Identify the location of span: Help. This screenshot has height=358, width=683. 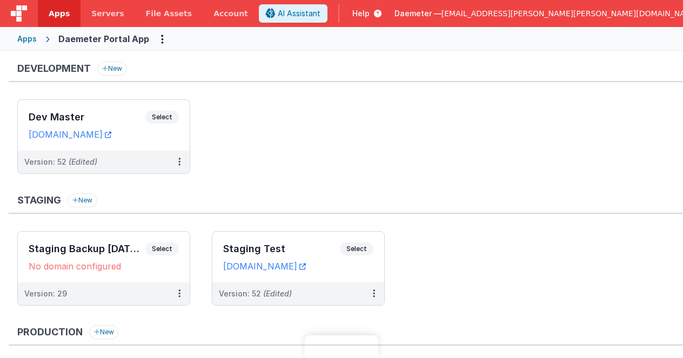
(361, 14).